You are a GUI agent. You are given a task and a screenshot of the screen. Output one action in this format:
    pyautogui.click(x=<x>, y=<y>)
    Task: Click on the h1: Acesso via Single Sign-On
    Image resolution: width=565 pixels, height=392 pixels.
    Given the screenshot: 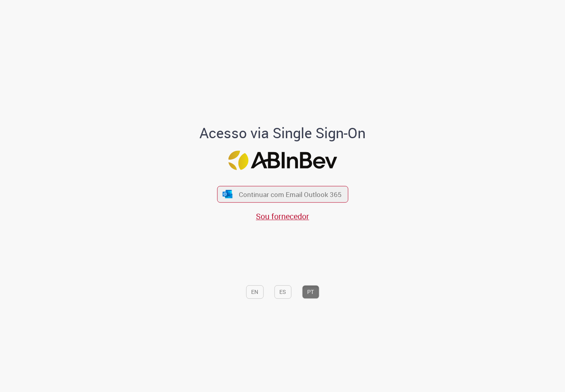 What is the action you would take?
    pyautogui.click(x=282, y=133)
    